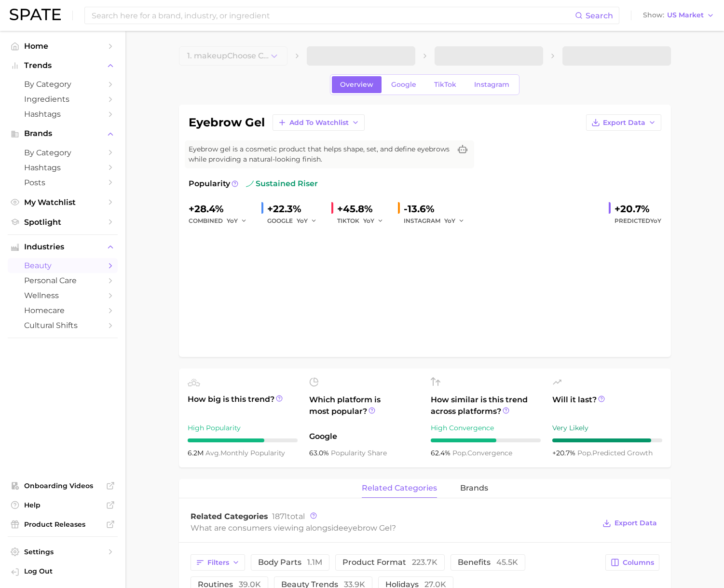 The image size is (724, 588). What do you see at coordinates (62, 310) in the screenshot?
I see `span: homecare` at bounding box center [62, 310].